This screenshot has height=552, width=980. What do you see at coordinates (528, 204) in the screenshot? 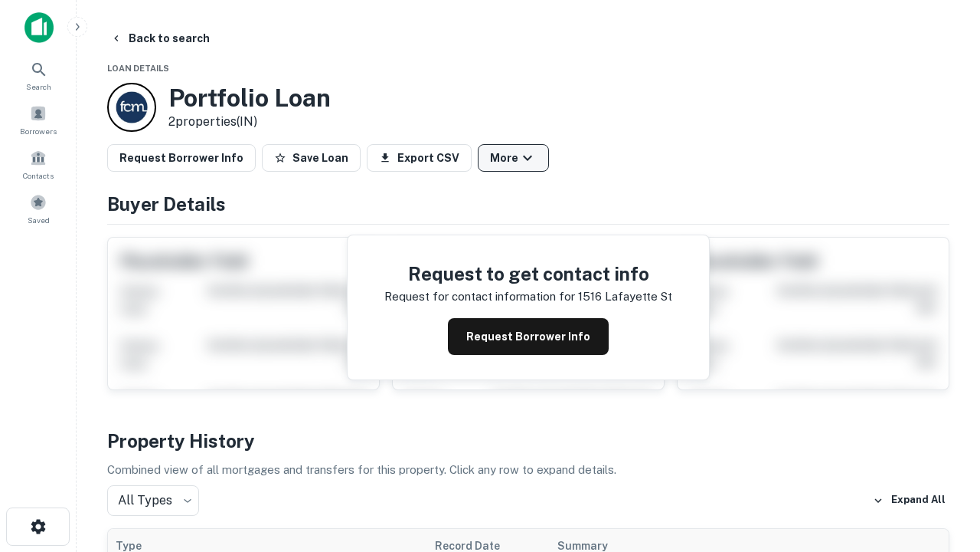
I see `h4: Buyer Details` at bounding box center [528, 204].